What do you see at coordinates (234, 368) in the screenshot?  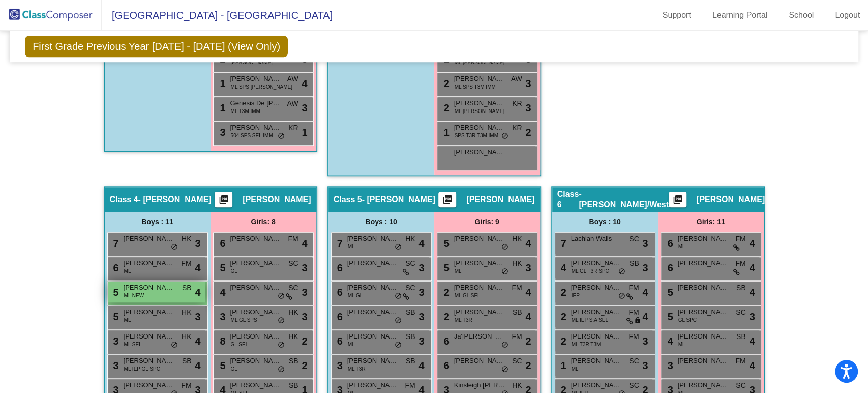 I see `span: GL` at bounding box center [234, 368].